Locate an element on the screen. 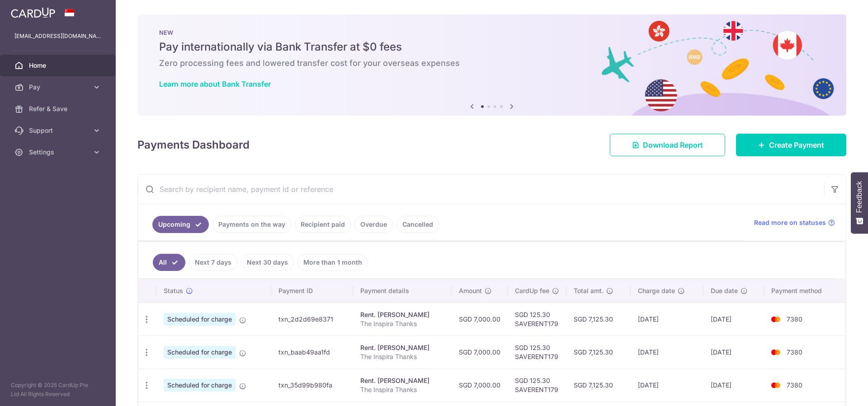  th: Payment details is located at coordinates (402, 291).